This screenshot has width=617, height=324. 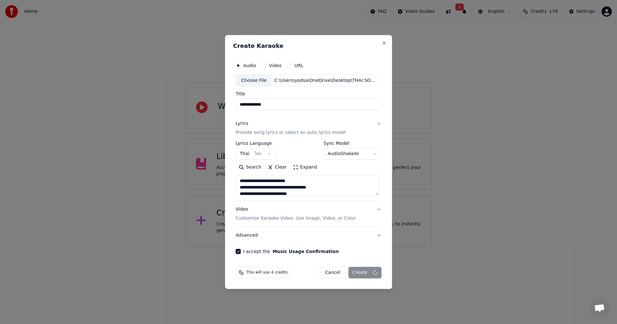 What do you see at coordinates (291, 252) in the screenshot?
I see `label: I accept the` at bounding box center [291, 252].